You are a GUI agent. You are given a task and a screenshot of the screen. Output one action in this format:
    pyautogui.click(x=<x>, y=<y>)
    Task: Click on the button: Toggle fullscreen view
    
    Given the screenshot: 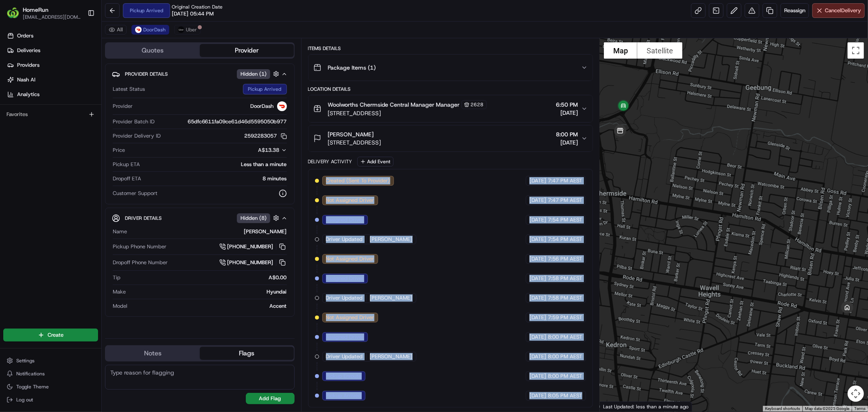 What is the action you would take?
    pyautogui.click(x=856, y=51)
    